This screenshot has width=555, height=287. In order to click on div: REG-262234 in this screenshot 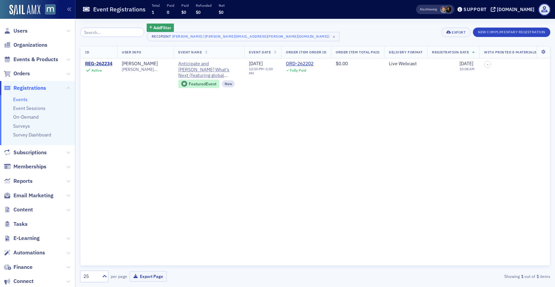, I will do `click(99, 64)`.